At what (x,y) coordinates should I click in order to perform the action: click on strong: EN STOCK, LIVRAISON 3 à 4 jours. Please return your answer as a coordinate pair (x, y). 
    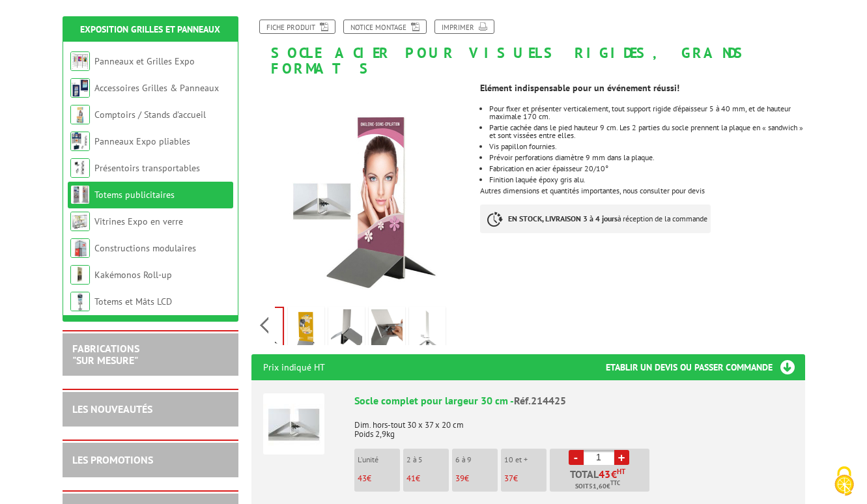
    Looking at the image, I should click on (562, 218).